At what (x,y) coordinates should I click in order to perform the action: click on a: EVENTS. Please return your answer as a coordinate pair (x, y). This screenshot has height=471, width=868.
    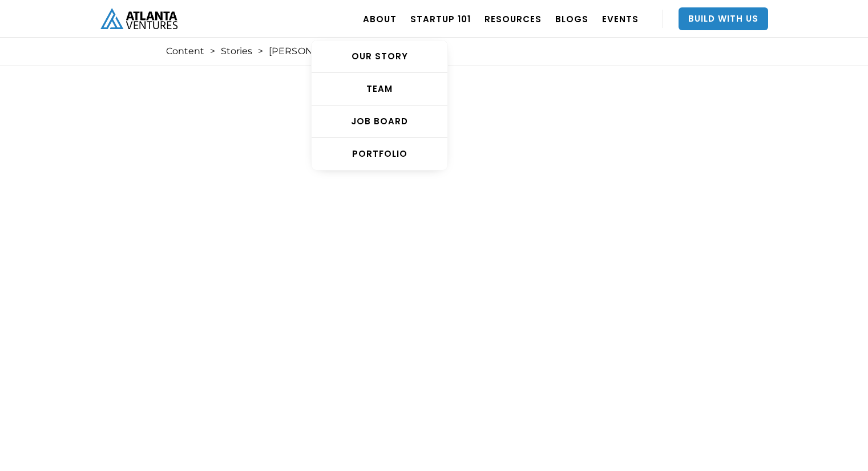
    Looking at the image, I should click on (620, 19).